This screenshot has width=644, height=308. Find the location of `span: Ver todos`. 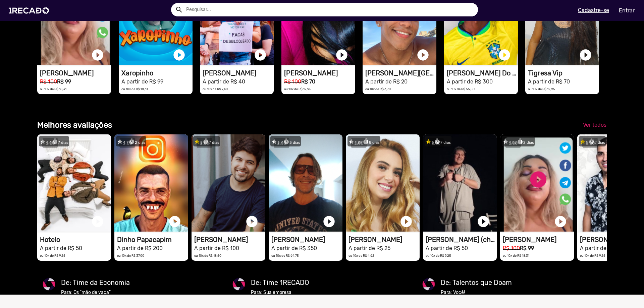

span: Ver todos is located at coordinates (595, 125).